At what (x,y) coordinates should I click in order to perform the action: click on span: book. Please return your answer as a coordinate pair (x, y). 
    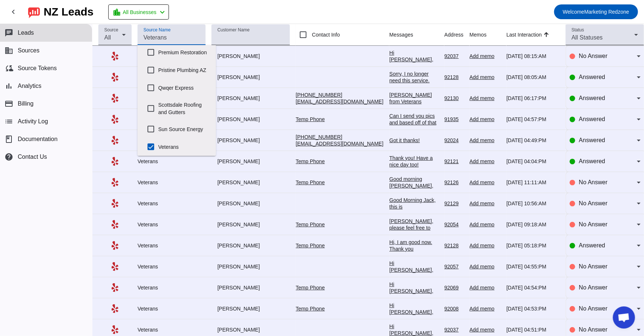
    Looking at the image, I should click on (9, 139).